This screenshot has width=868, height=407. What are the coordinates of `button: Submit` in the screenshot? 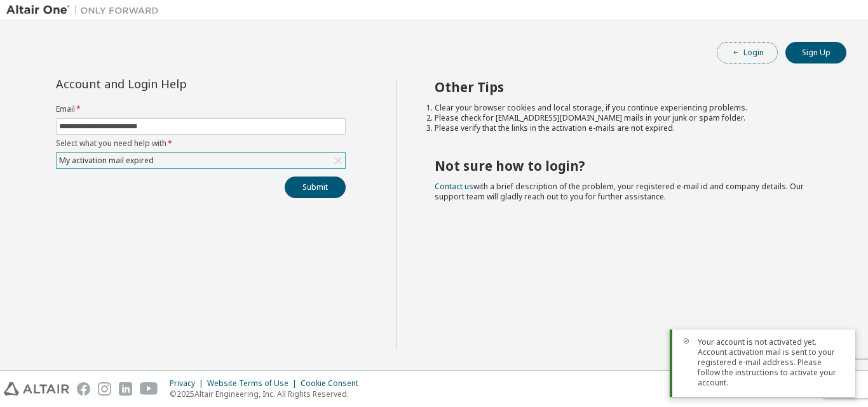 It's located at (315, 188).